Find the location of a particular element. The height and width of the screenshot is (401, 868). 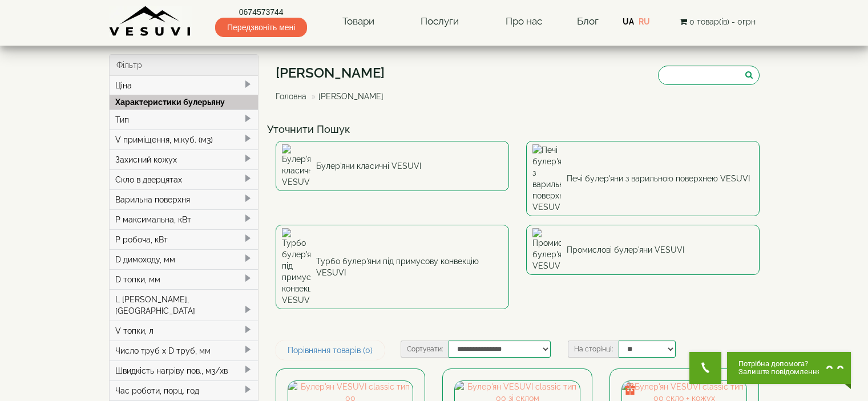

img: gift is located at coordinates (630, 389).